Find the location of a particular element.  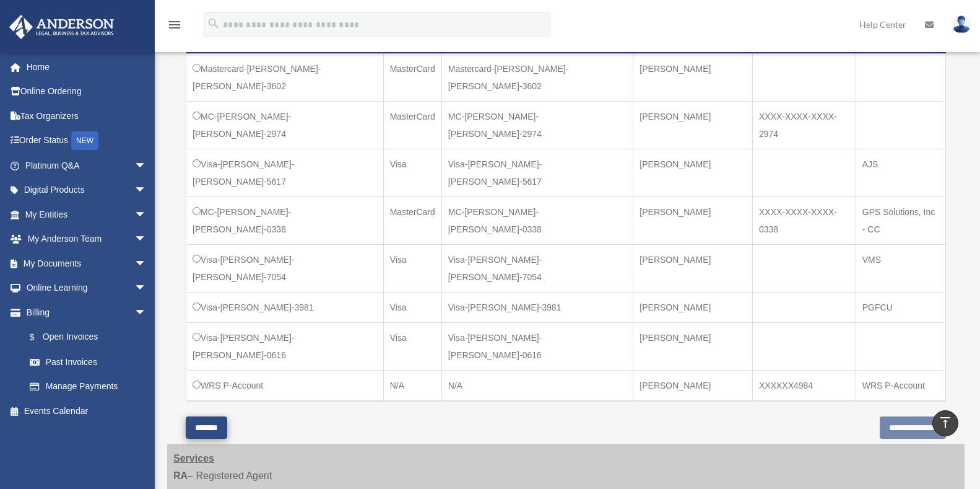

a: menu is located at coordinates (175, 27).